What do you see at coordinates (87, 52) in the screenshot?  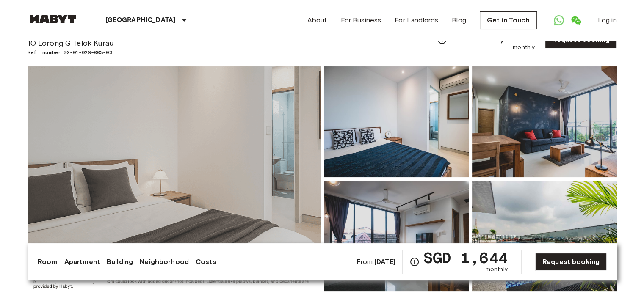 I see `span: Ref. number SG-01-029-003-03` at bounding box center [87, 52].